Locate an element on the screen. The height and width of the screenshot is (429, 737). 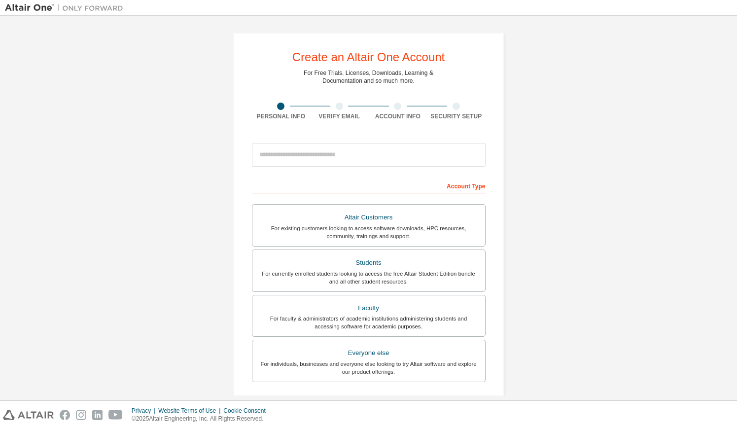
div: Security Setup is located at coordinates (456, 116).